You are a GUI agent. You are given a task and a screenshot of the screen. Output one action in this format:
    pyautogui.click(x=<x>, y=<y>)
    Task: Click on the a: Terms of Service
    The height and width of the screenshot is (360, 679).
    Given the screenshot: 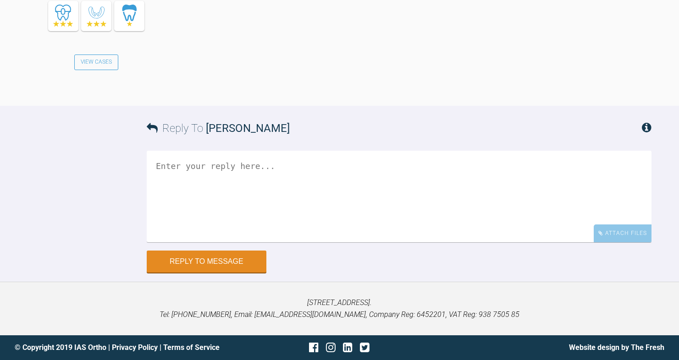 What is the action you would take?
    pyautogui.click(x=191, y=348)
    